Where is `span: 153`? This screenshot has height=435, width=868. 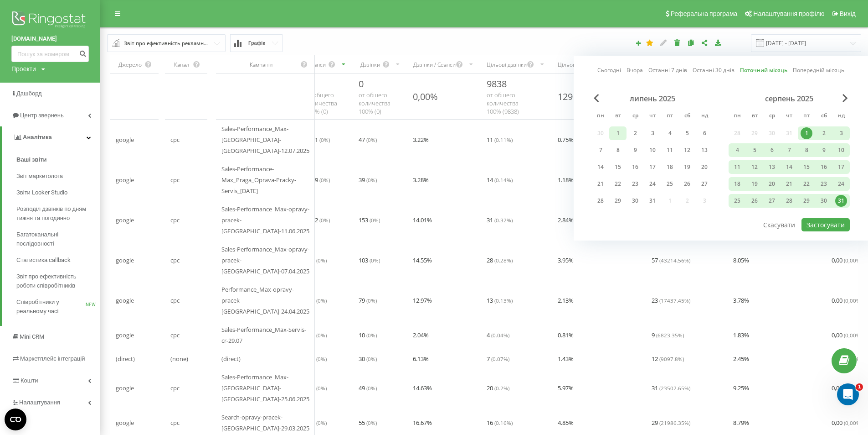 span: 153 is located at coordinates (369, 220).